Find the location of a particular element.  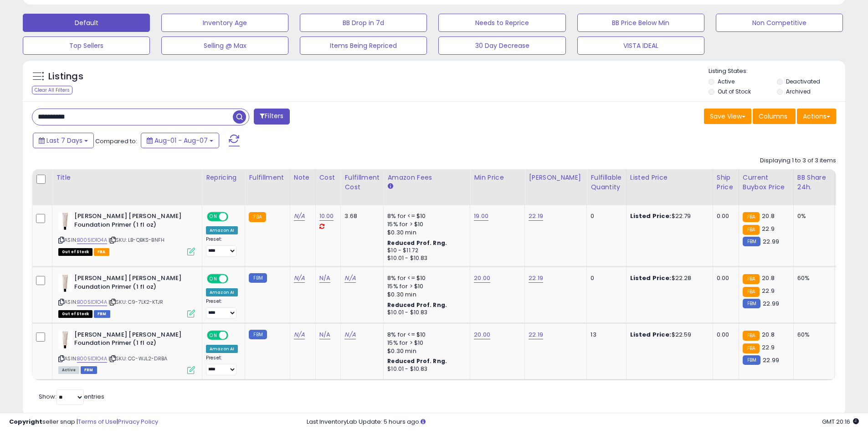

strong: Copyright is located at coordinates (26, 421).